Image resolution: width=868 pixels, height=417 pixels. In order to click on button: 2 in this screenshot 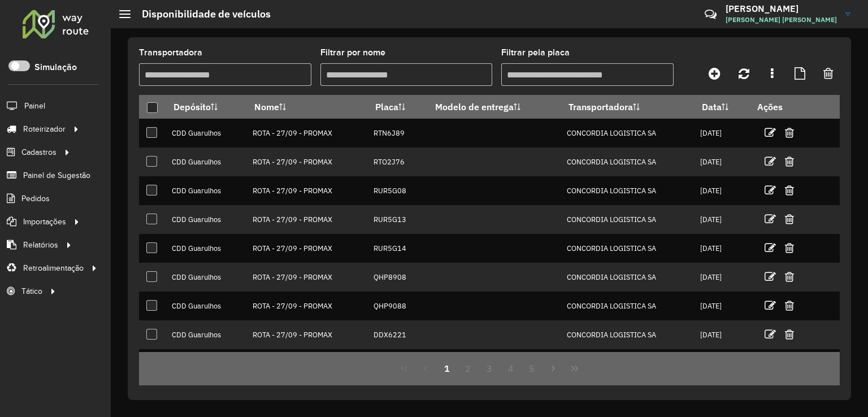, I will do `click(468, 369)`.